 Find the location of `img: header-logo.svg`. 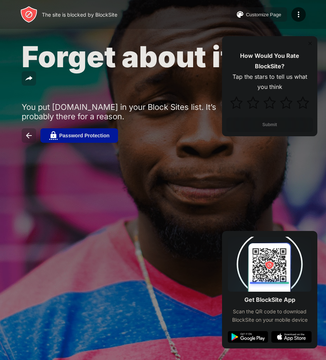

img: header-logo.svg is located at coordinates (29, 14).